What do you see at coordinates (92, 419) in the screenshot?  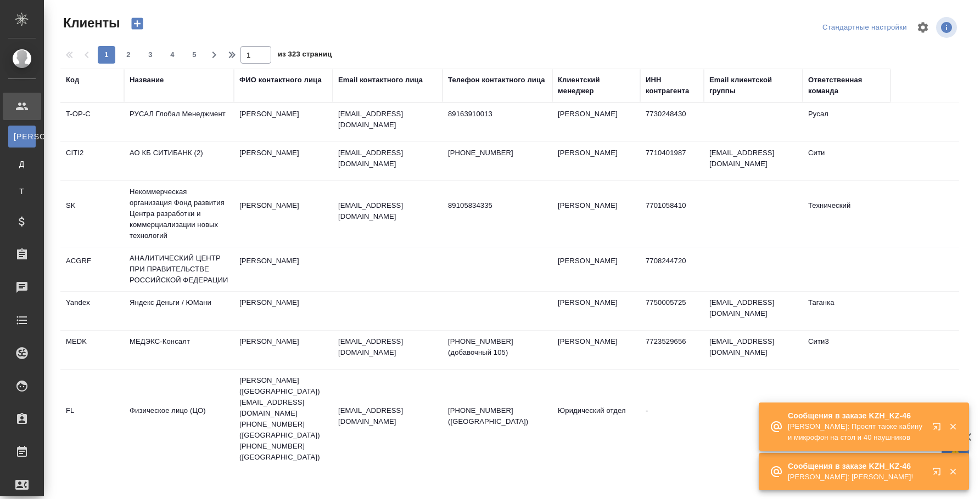 I see `td: FL` at bounding box center [92, 419].